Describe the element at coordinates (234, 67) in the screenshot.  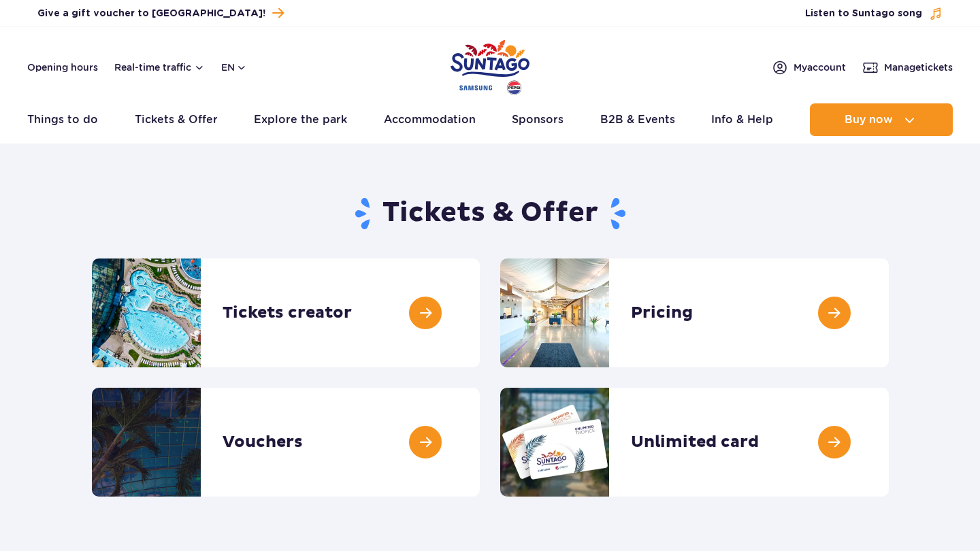
I see `button: en` at that location.